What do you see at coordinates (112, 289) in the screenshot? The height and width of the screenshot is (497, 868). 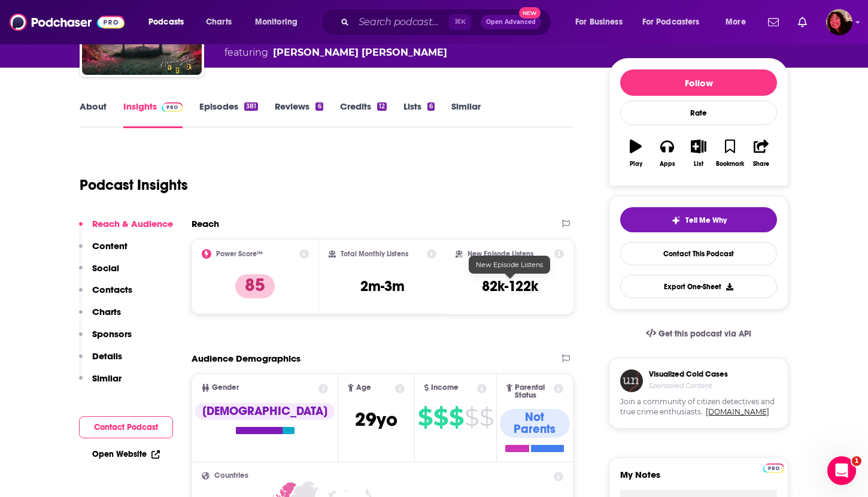 I see `p: Contacts` at bounding box center [112, 289].